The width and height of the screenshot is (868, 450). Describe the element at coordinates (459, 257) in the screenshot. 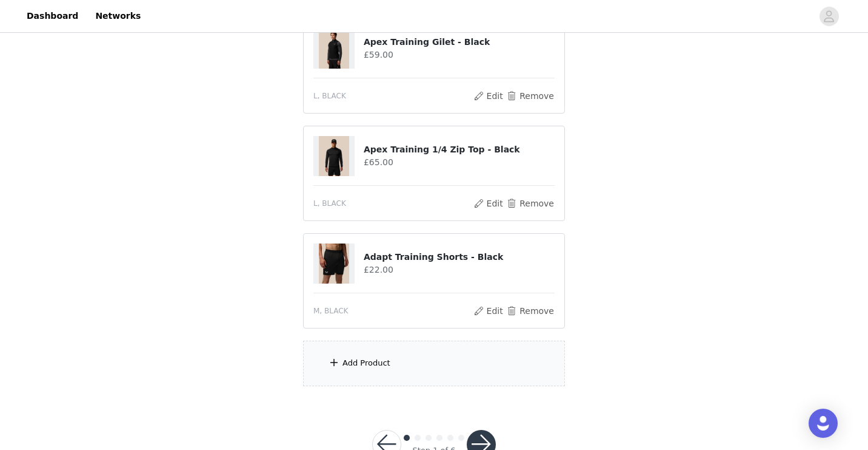

I see `h4: Adapt Training Shorts - Black` at that location.